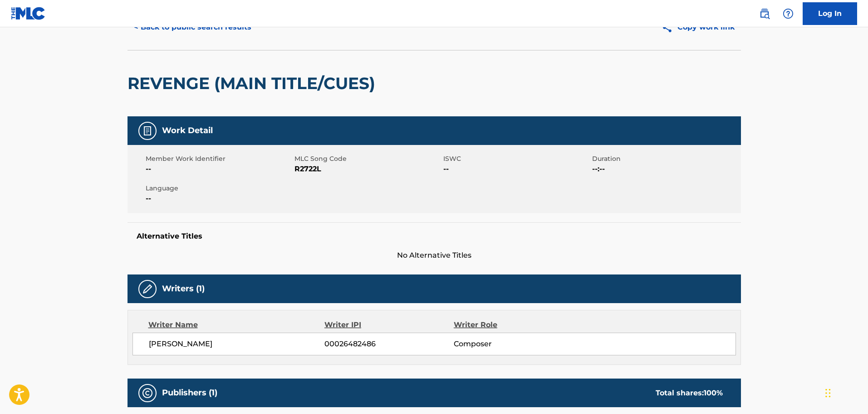 The height and width of the screenshot is (414, 868). I want to click on span: R2722L, so click(368, 169).